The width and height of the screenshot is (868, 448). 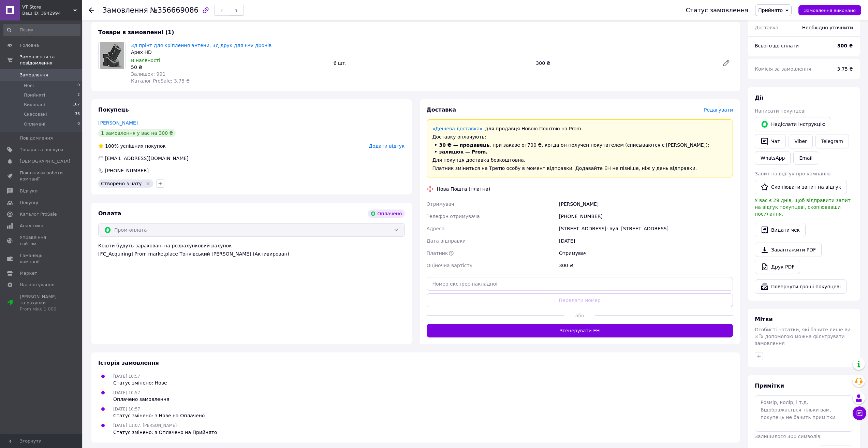 I want to click on div: Кошти будуть зараховані на розрахунковий рахунок, so click(x=251, y=249).